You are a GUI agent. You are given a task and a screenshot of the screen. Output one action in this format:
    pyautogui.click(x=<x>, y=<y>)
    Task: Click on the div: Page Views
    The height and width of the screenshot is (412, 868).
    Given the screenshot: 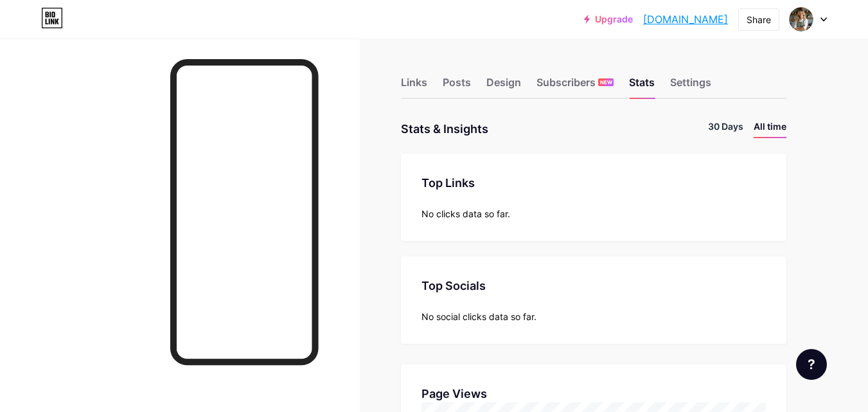 What is the action you would take?
    pyautogui.click(x=594, y=393)
    